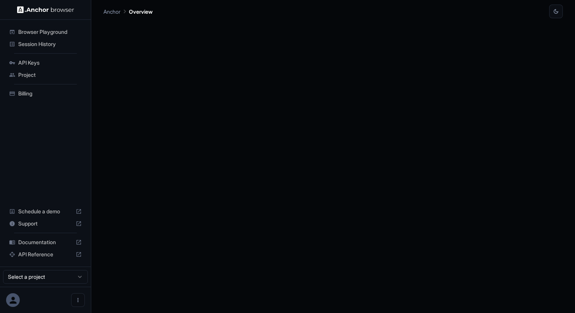 This screenshot has width=575, height=313. I want to click on span: Schedule a demo, so click(45, 211).